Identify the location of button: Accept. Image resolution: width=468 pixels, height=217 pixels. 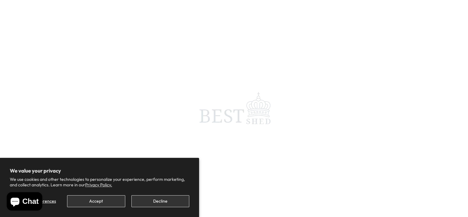
(96, 201).